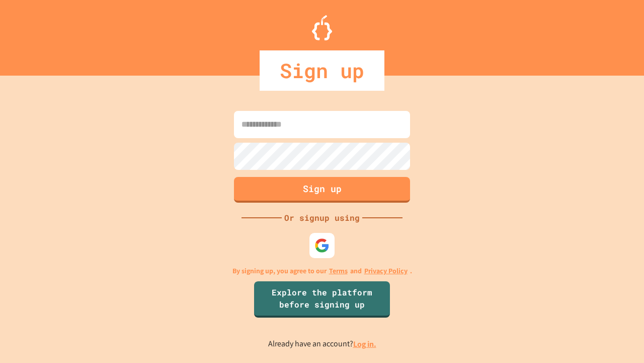 Image resolution: width=644 pixels, height=363 pixels. Describe the element at coordinates (322, 71) in the screenshot. I see `div: Sign up` at that location.